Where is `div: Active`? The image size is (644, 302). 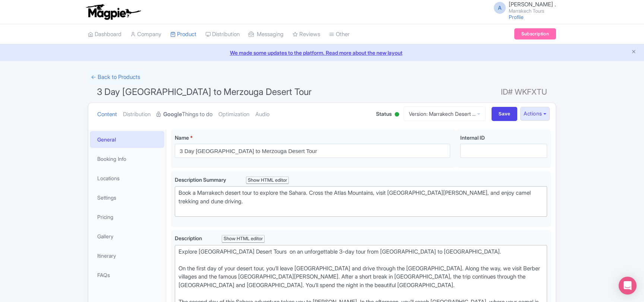
div: Active is located at coordinates (397, 115).